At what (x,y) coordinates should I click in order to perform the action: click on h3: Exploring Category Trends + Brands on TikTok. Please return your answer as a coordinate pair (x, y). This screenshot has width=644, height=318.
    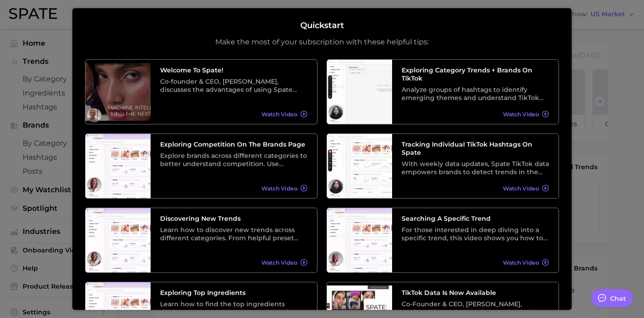
    Looking at the image, I should click on (475, 74).